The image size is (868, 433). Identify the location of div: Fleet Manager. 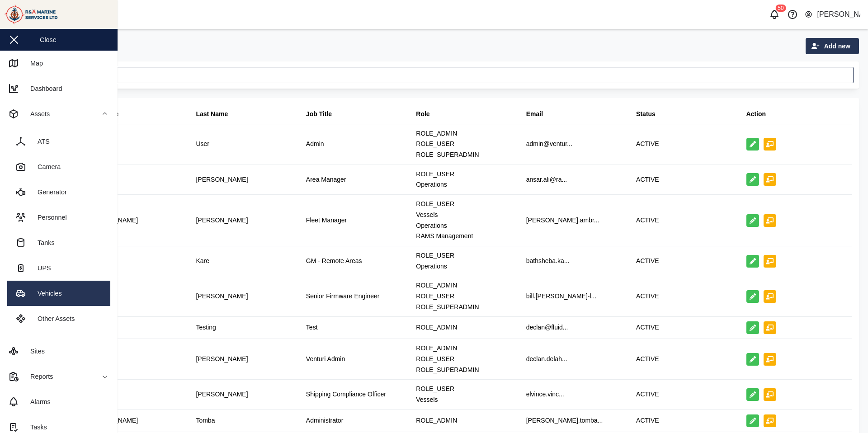
(326, 221).